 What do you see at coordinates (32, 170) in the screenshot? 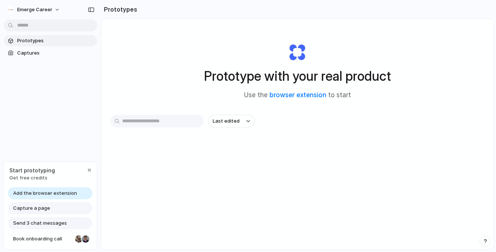
I see `span: Start prototyping` at bounding box center [32, 170].